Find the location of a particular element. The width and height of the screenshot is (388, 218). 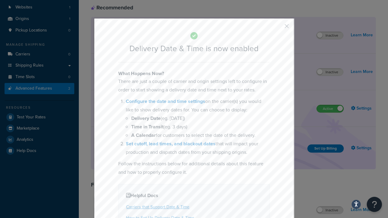

li: (eg. 3 days) is located at coordinates (200, 127).